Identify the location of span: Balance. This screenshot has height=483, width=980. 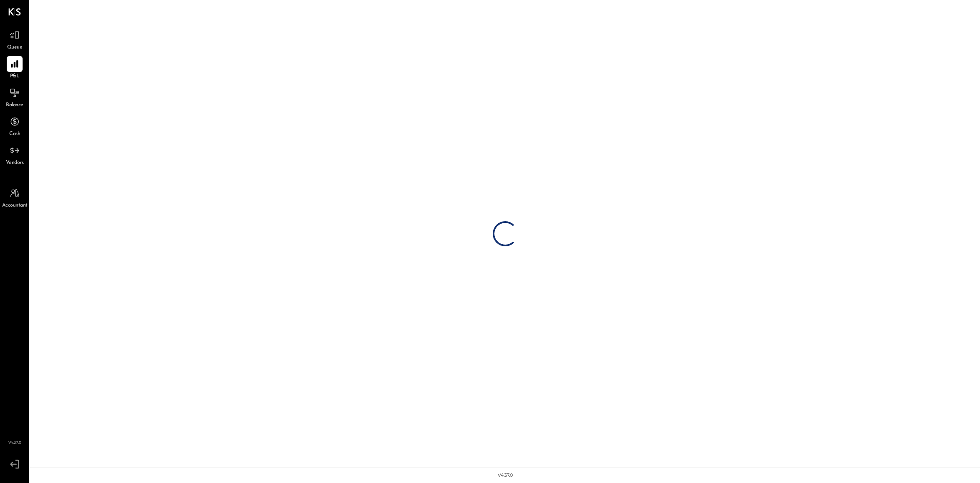
(14, 105).